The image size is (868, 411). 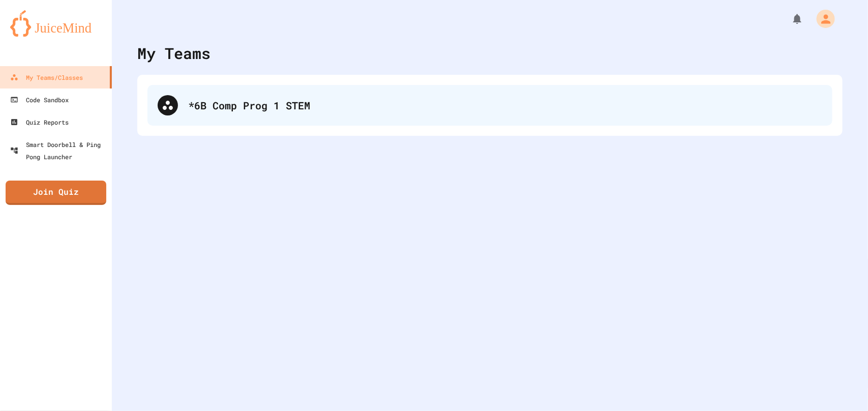 I want to click on div: My Teams/Classes, so click(x=46, y=78).